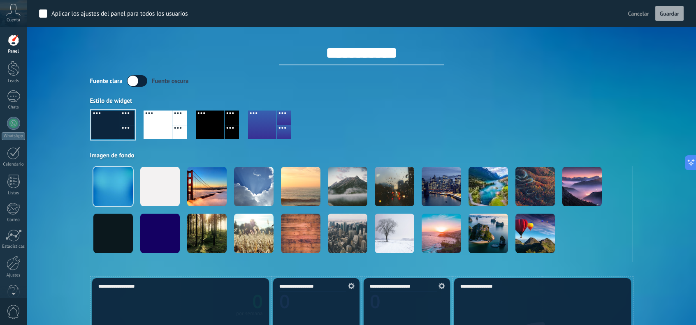 This screenshot has width=696, height=325. I want to click on div: Estadísticas, so click(14, 247).